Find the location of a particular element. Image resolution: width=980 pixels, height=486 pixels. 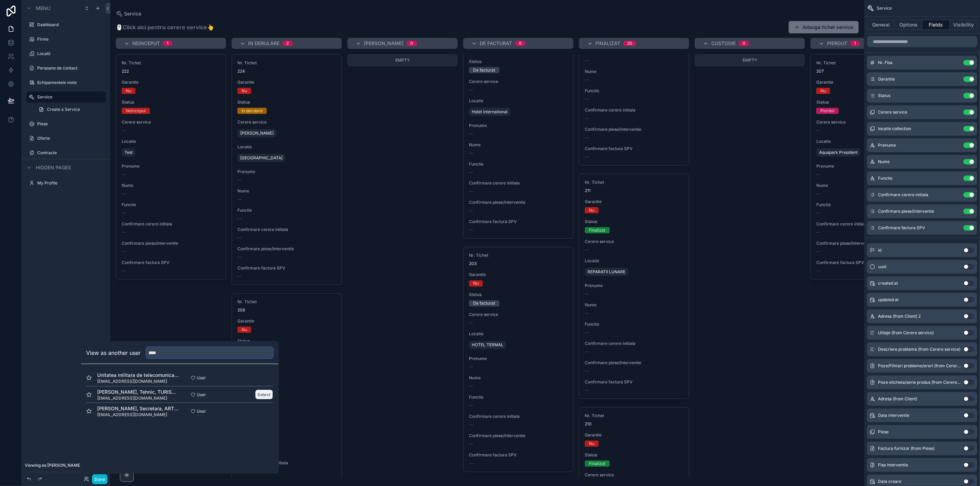

span: In derulare is located at coordinates (264, 44).